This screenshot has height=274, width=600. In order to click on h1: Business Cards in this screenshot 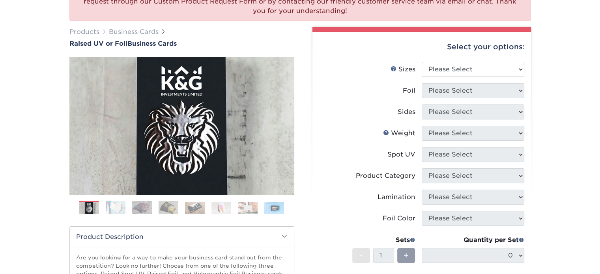, I will do `click(182, 43)`.